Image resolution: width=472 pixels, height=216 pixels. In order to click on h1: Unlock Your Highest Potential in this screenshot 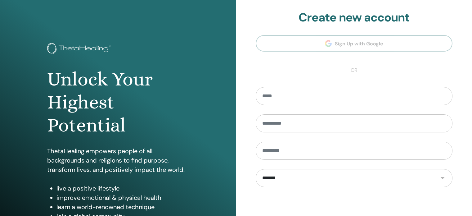, I will do `click(118, 102)`.